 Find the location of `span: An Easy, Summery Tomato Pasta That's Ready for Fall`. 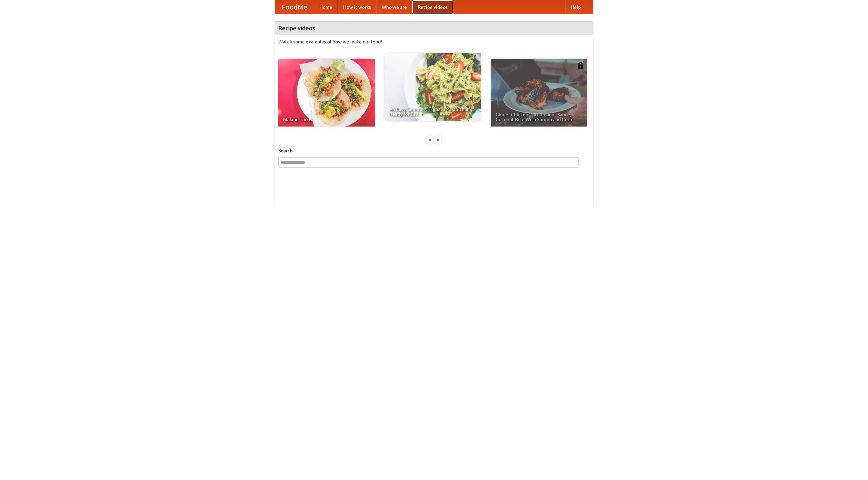

span: An Easy, Summery Tomato Pasta That's Ready for Fall is located at coordinates (433, 112).